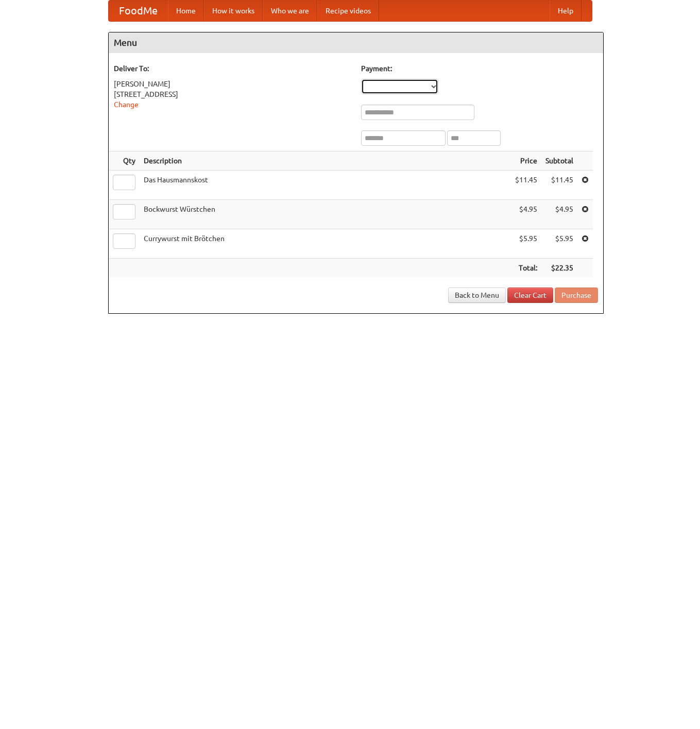 This screenshot has width=700, height=729. Describe the element at coordinates (479, 68) in the screenshot. I see `h5: Payment:` at that location.